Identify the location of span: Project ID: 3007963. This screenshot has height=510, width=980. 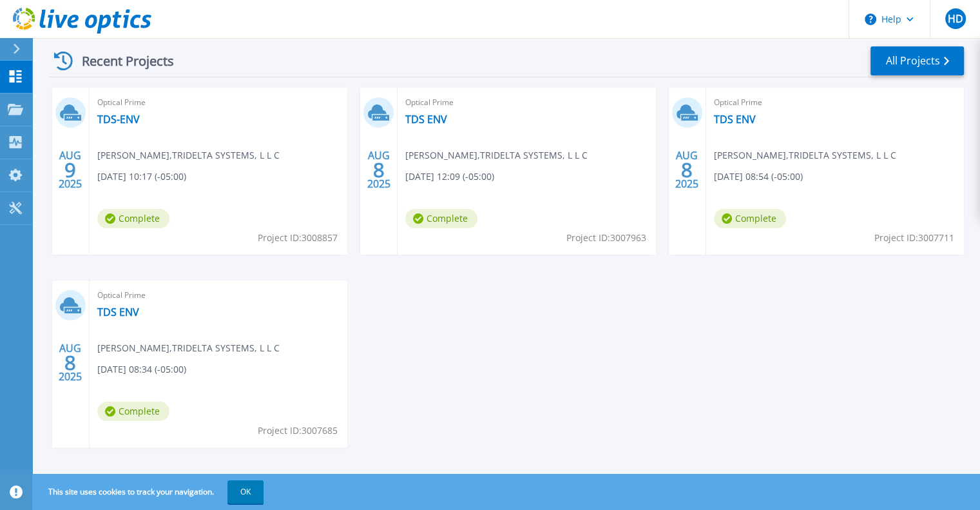
(607, 238).